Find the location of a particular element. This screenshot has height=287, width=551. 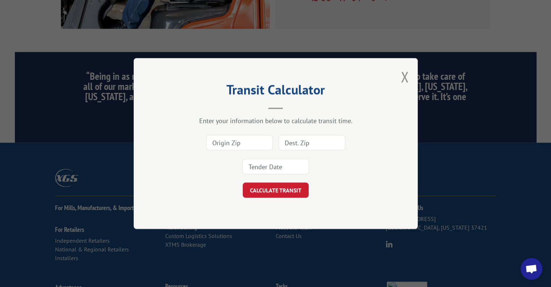

div: Open chat is located at coordinates (532, 269).